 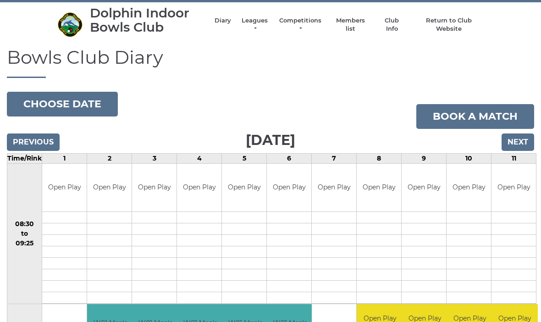 What do you see at coordinates (33, 143) in the screenshot?
I see `input: Previous` at bounding box center [33, 143].